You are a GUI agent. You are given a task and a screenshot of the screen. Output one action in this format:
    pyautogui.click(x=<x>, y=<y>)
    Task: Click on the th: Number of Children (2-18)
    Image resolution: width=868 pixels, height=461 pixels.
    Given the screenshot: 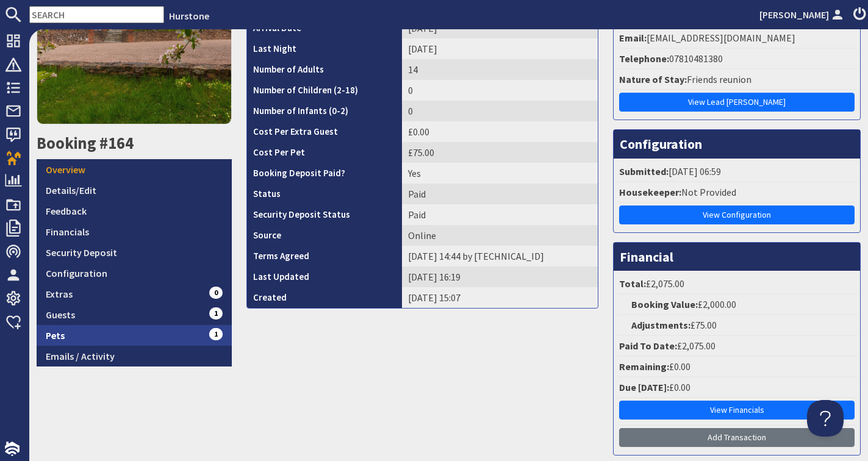 What is the action you would take?
    pyautogui.click(x=325, y=90)
    